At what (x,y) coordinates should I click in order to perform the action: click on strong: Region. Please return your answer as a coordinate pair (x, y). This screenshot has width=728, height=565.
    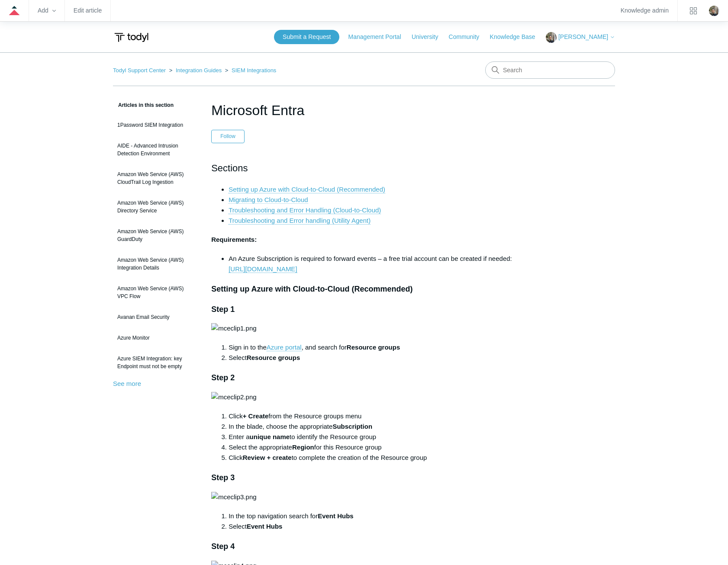
    Looking at the image, I should click on (303, 446).